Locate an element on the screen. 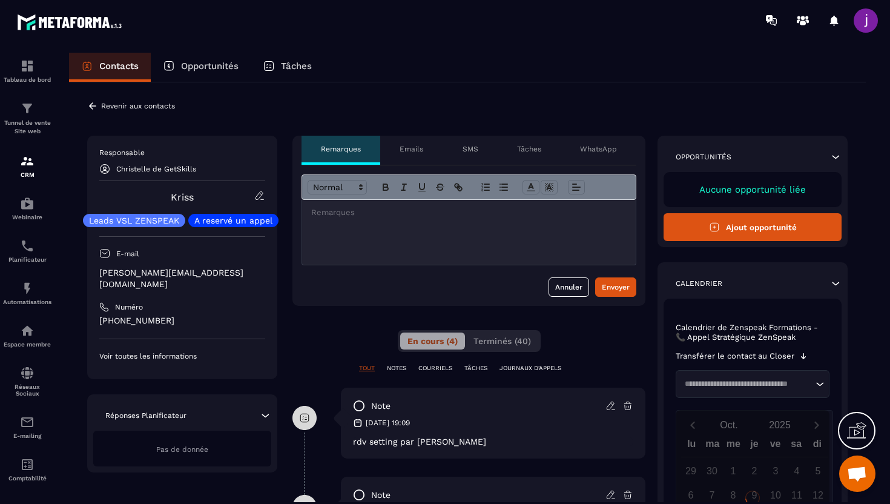 This screenshot has height=504, width=890. input: Search for option is located at coordinates (747, 384).